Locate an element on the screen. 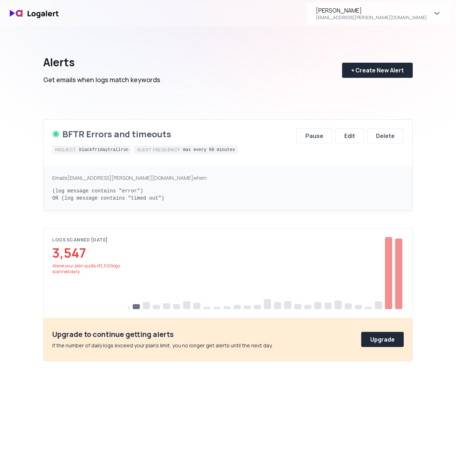 This screenshot has width=456, height=476. pre: (log message contains "error") OR (log message contains "timed out") is located at coordinates (228, 194).